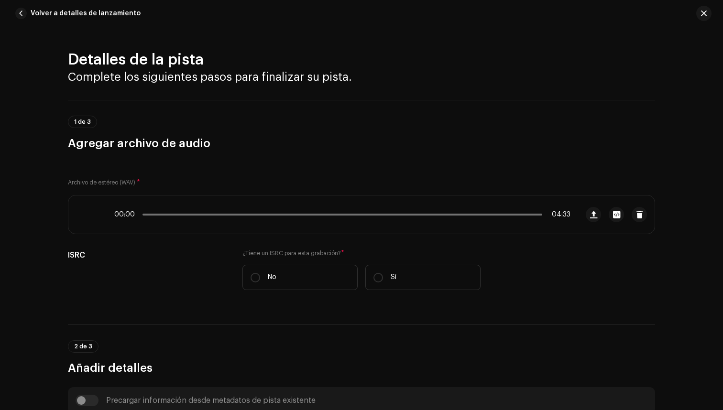  What do you see at coordinates (147, 255) in the screenshot?
I see `h5: ISRC` at bounding box center [147, 255].